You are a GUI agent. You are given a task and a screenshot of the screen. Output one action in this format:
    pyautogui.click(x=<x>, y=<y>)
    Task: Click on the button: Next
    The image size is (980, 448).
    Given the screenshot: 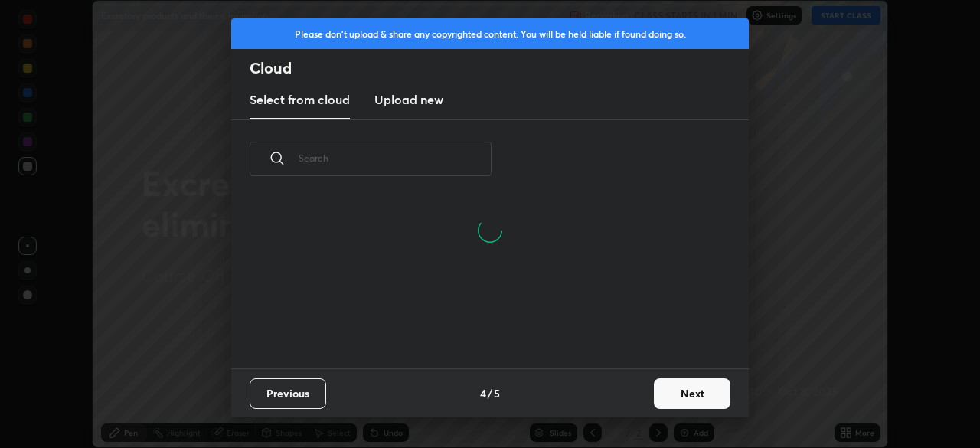 What is the action you would take?
    pyautogui.click(x=692, y=393)
    